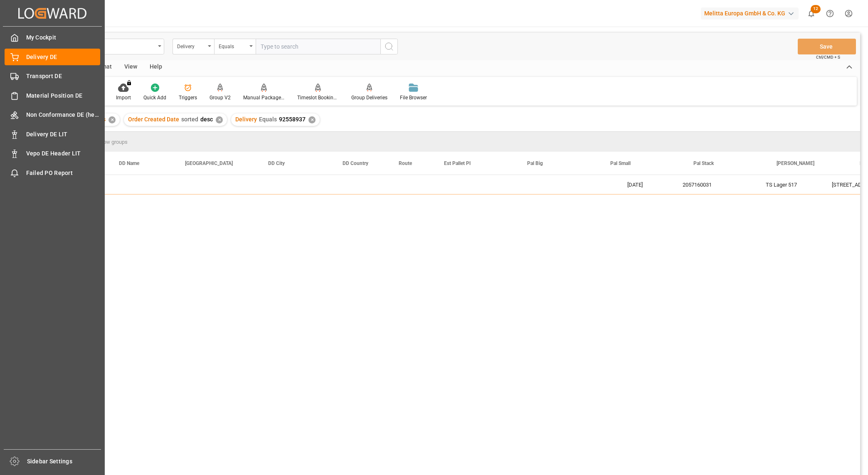  I want to click on div: Delivery, so click(191, 45).